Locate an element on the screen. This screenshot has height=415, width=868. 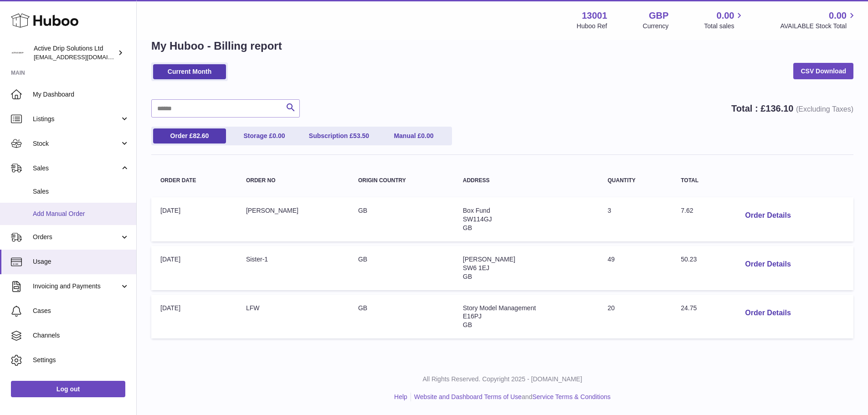
a: Manual £0.00 is located at coordinates (414, 136).